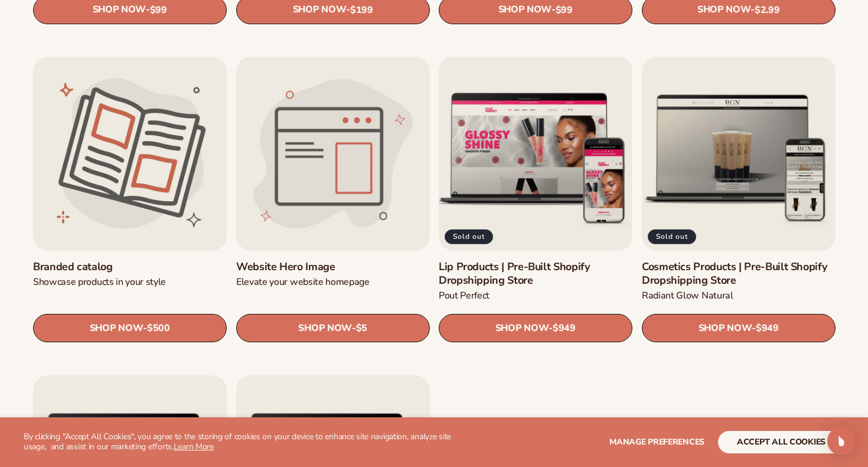 The image size is (868, 467). Describe the element at coordinates (657, 441) in the screenshot. I see `span: Manage preferences` at that location.